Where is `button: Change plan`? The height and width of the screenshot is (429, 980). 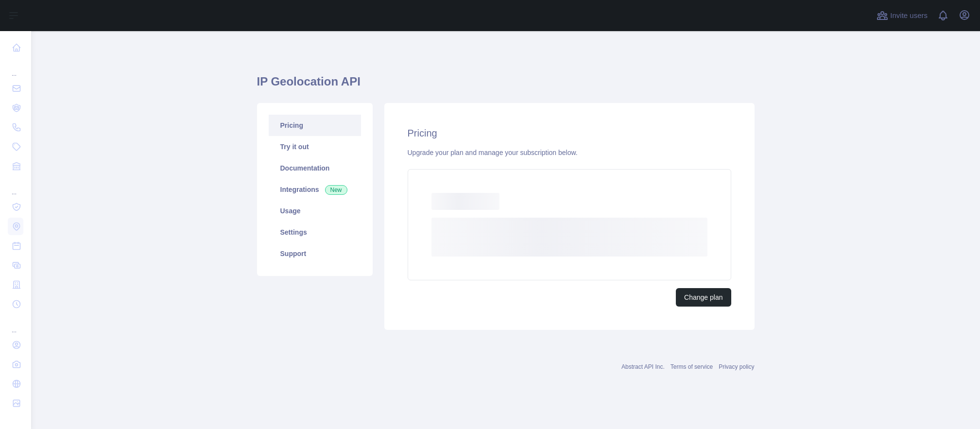
button: Change plan is located at coordinates (703, 297).